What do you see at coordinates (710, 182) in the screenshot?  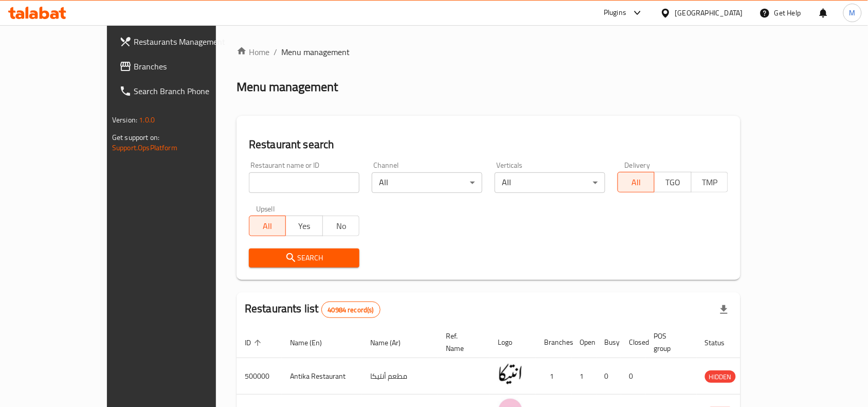 I see `span: TMP` at bounding box center [710, 182].